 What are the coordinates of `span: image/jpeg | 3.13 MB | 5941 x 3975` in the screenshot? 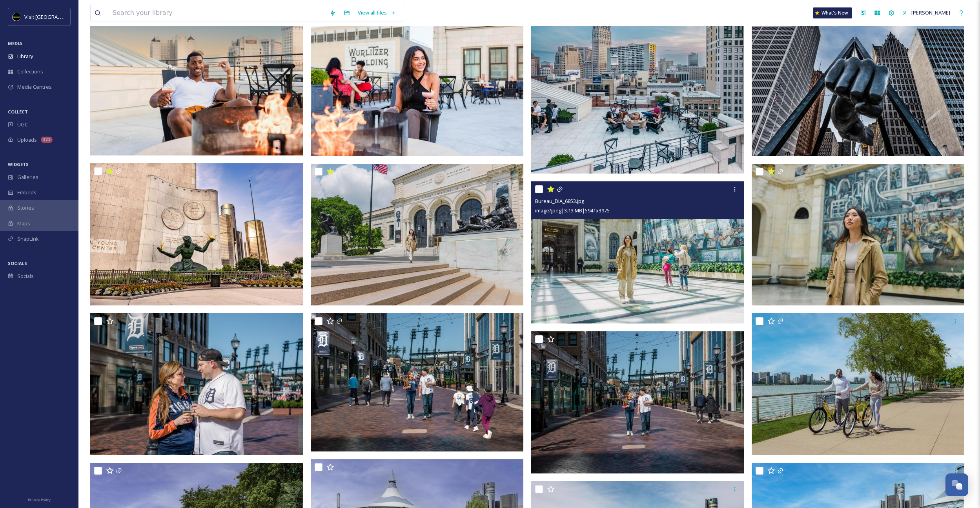 It's located at (572, 211).